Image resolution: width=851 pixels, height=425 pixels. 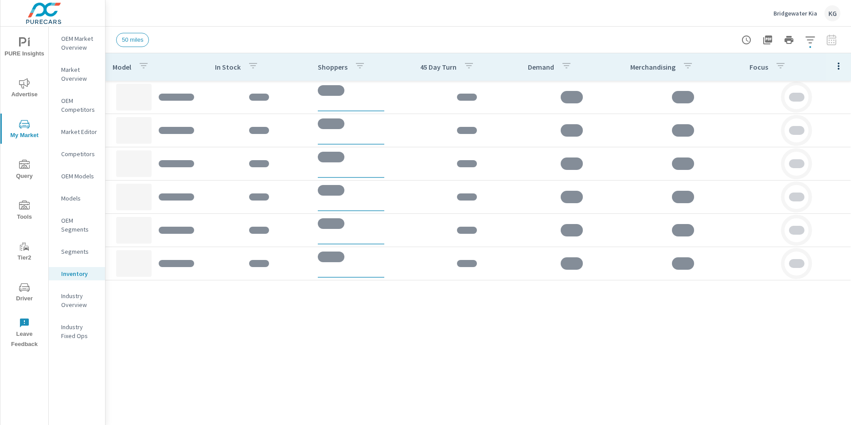 I want to click on button: "Export Report to PDF", so click(x=768, y=40).